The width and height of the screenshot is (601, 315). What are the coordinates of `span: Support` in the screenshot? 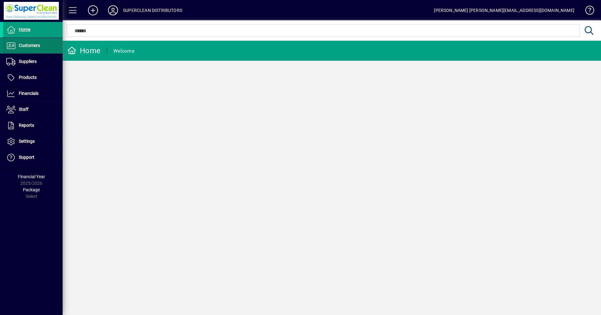 It's located at (27, 157).